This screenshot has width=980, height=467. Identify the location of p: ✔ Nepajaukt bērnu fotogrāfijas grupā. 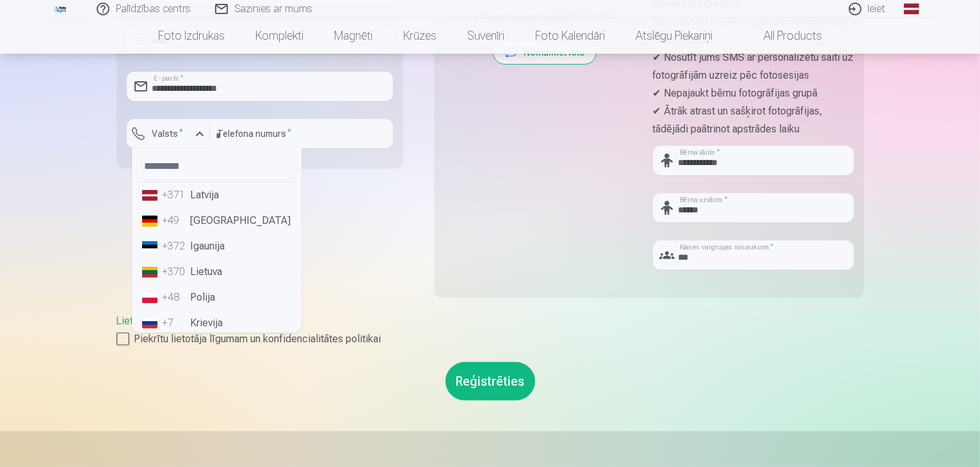
(754, 93).